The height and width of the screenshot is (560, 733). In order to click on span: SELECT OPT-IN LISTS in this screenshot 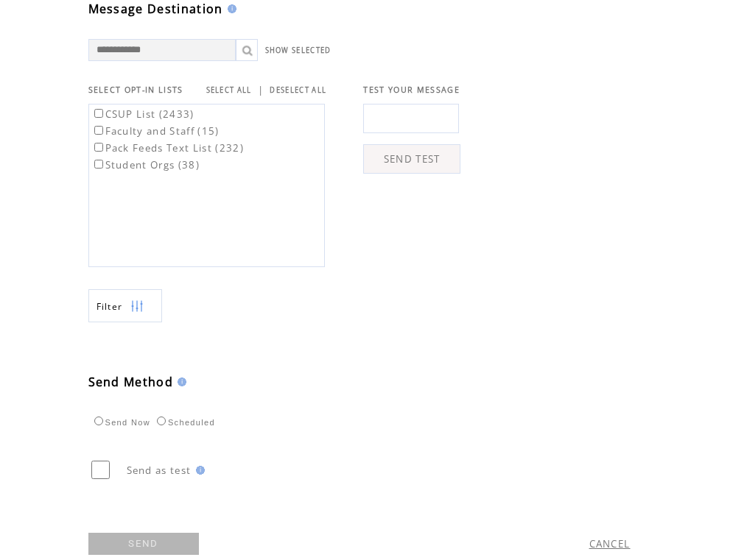, I will do `click(136, 90)`.